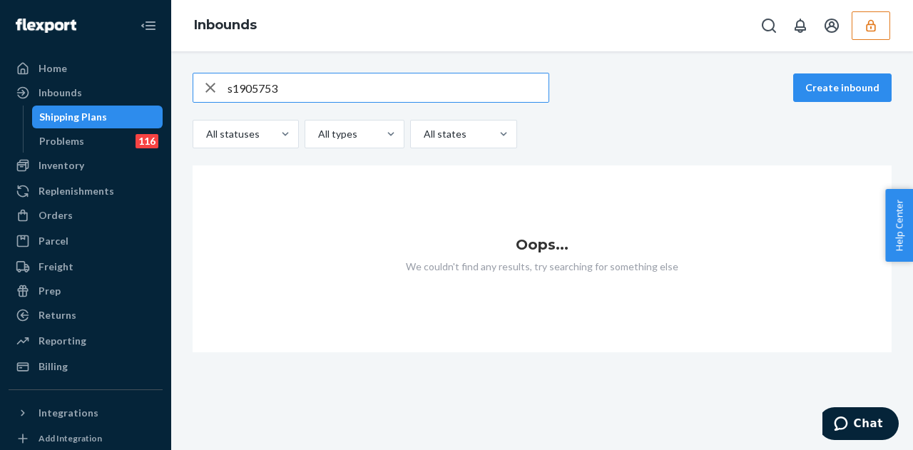 The height and width of the screenshot is (450, 913). What do you see at coordinates (73, 117) in the screenshot?
I see `div: Shipping Plans` at bounding box center [73, 117].